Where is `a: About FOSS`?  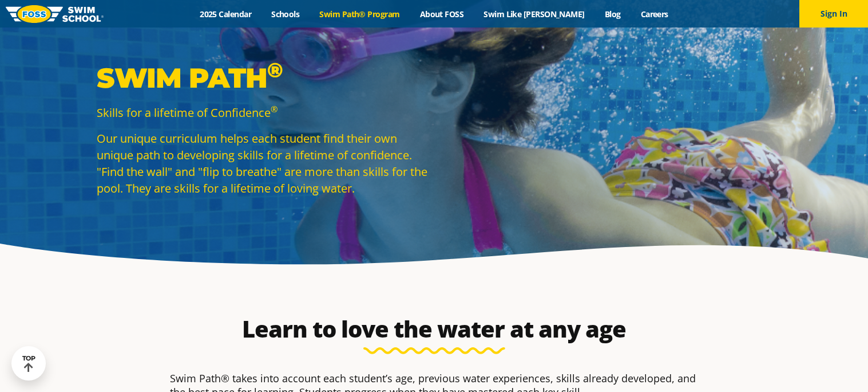
a: About FOSS is located at coordinates (442, 14).